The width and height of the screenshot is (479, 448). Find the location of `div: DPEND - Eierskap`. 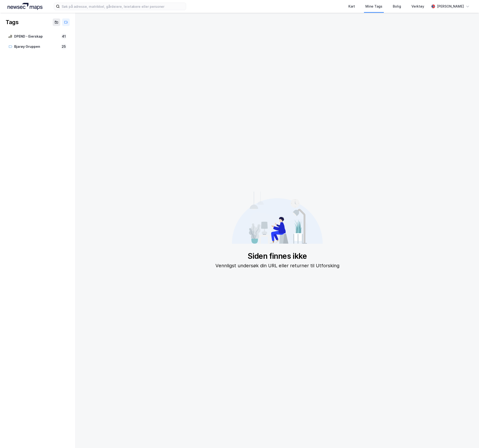

div: DPEND - Eierskap is located at coordinates (36, 36).